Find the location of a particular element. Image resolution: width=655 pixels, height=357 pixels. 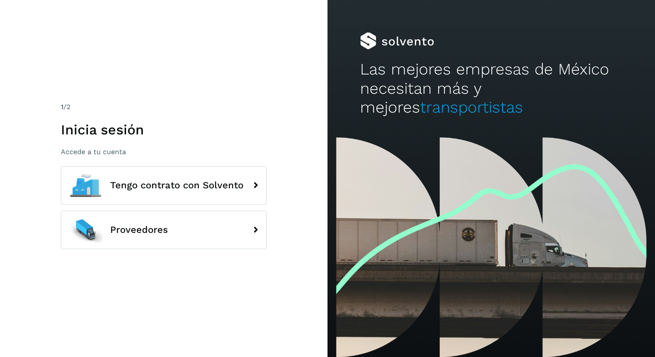

span: Proveedores is located at coordinates (139, 230).